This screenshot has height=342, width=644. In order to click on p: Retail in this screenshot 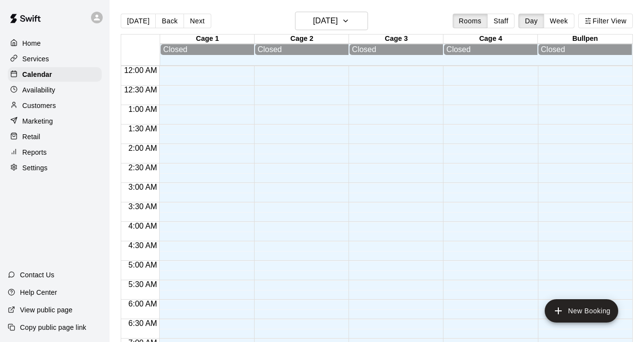, I will do `click(31, 136)`.